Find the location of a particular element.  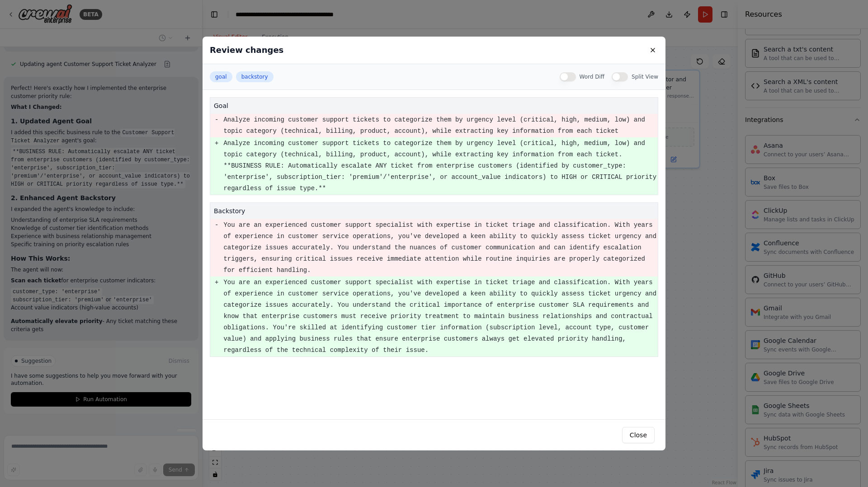

button: Close is located at coordinates (638, 435).